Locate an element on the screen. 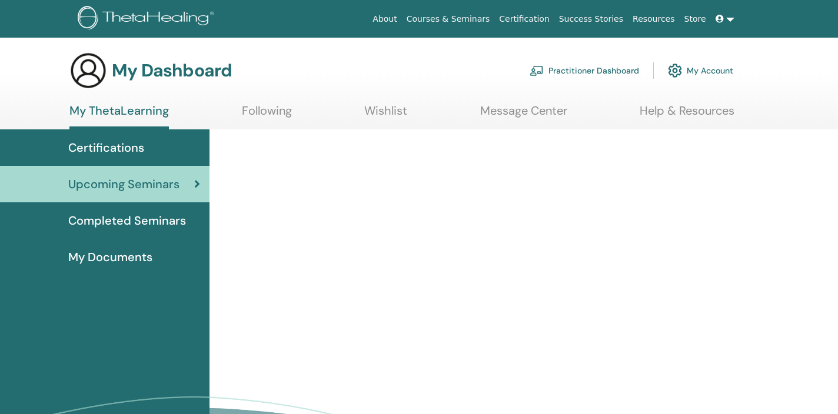  a: Help & Resources is located at coordinates (687, 115).